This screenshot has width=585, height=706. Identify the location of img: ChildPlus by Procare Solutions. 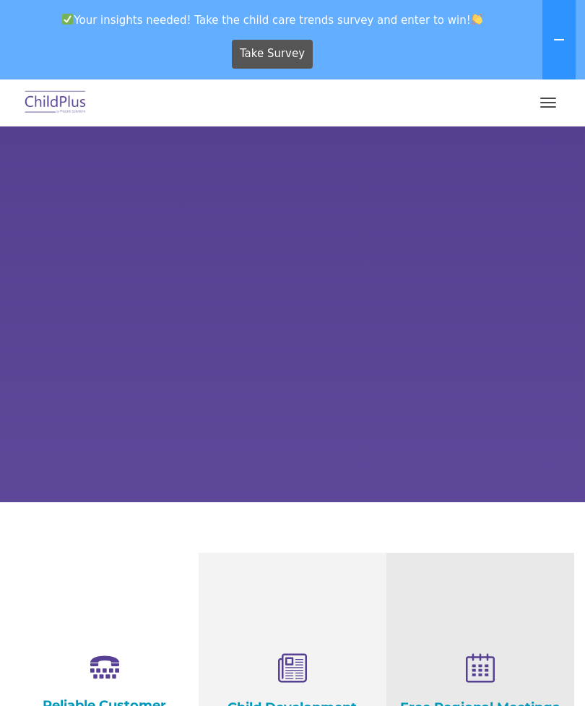
(56, 103).